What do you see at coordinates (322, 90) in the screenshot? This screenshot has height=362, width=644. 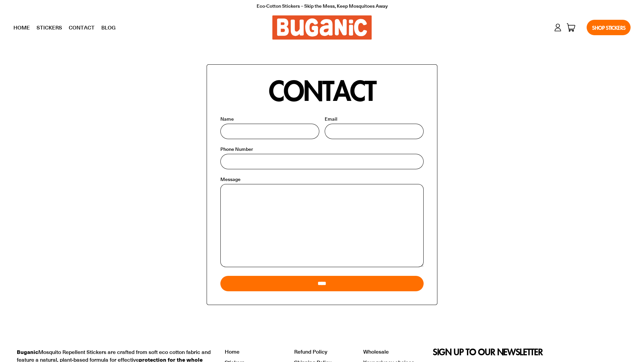 I see `h1: Contact` at bounding box center [322, 90].